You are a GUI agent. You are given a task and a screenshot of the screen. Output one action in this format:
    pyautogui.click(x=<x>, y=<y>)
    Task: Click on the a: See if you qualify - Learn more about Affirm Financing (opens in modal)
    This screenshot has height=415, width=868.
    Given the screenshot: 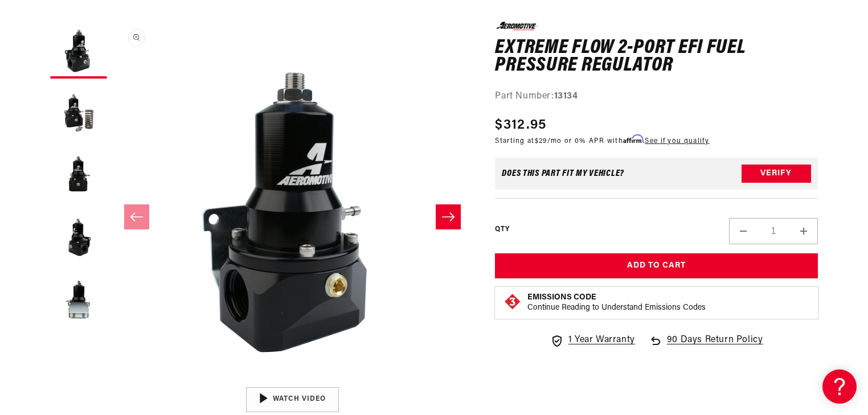 What is the action you would take?
    pyautogui.click(x=677, y=141)
    